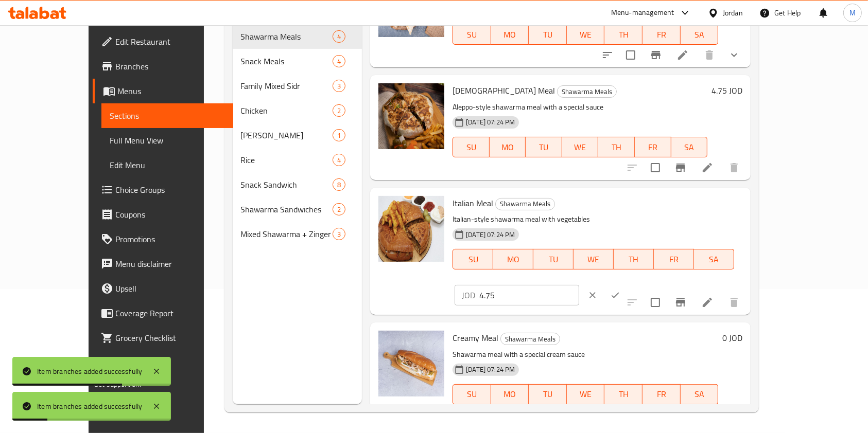  I want to click on span: Grocery Checklist, so click(170, 338).